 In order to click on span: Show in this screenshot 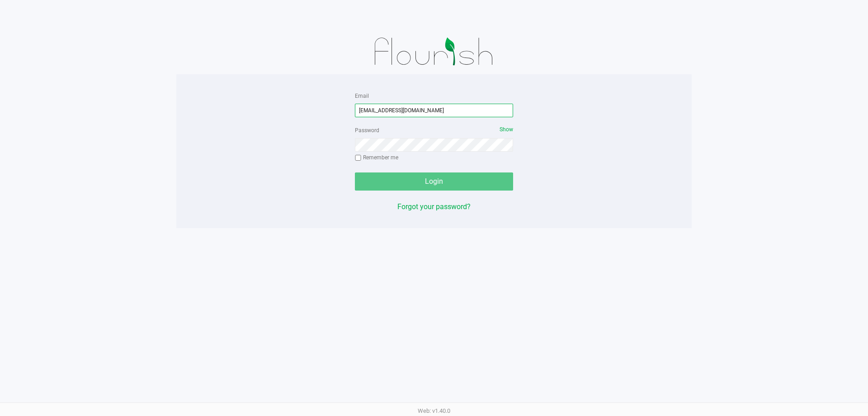, I will do `click(507, 129)`.